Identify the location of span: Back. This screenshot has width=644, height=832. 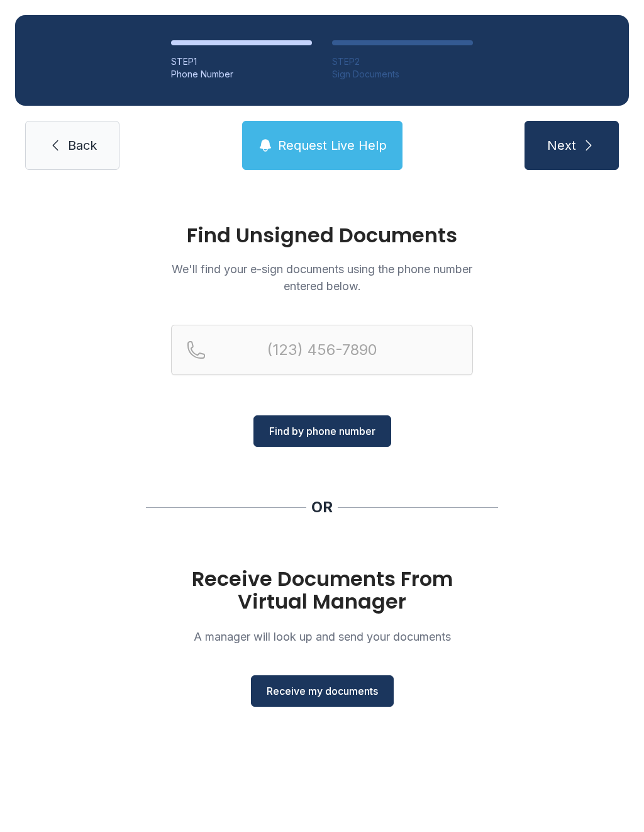
(82, 145).